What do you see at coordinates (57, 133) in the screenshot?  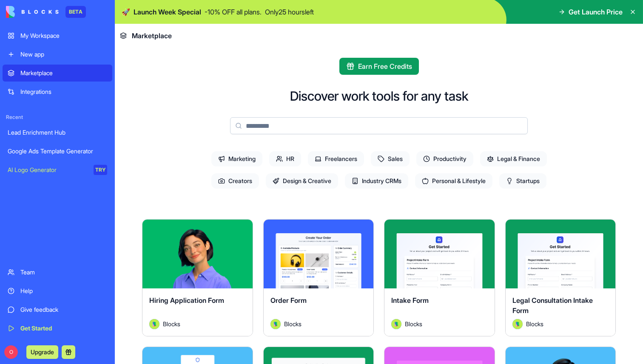 I see `a: Lead Enrichment Hub` at bounding box center [57, 133].